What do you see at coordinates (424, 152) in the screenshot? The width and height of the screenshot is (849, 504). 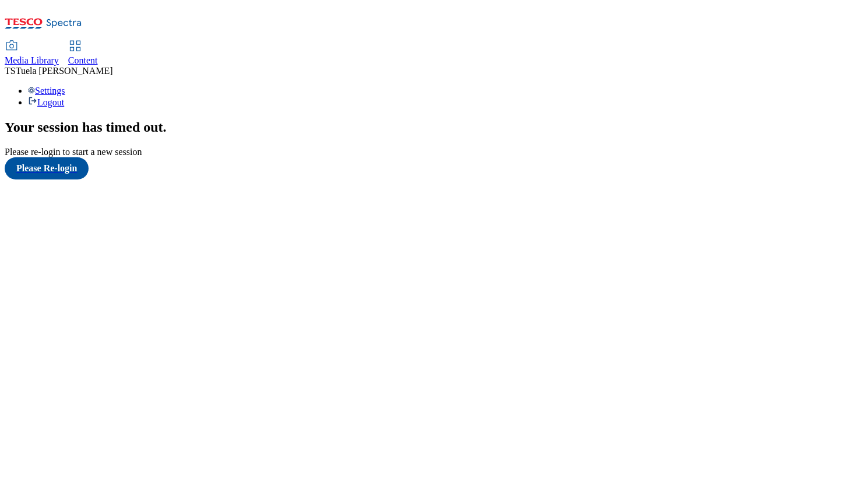 I see `div: Please re-login to start a new session` at bounding box center [424, 152].